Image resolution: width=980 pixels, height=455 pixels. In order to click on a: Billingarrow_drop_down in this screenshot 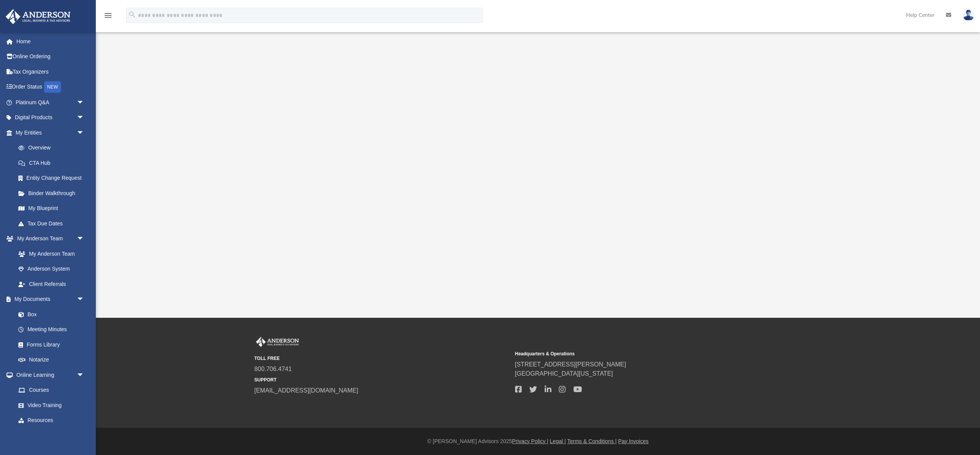, I will do `click(50, 435)`.